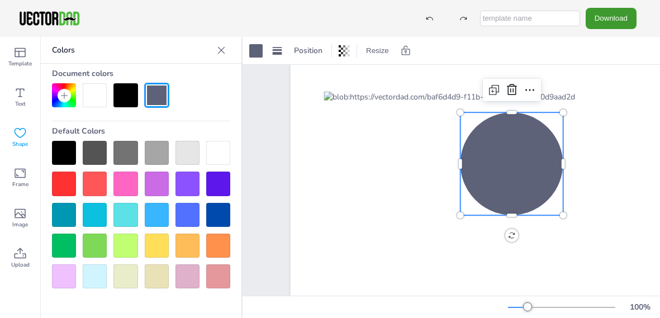  I want to click on span: Template, so click(20, 64).